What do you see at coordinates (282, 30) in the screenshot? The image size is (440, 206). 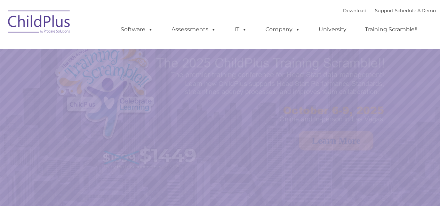 I see `a: Company` at bounding box center [282, 30].